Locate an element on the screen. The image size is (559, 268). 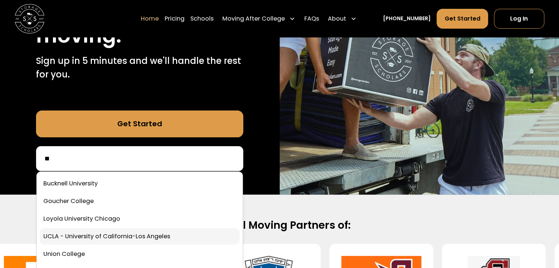
a: Home is located at coordinates (150, 18).